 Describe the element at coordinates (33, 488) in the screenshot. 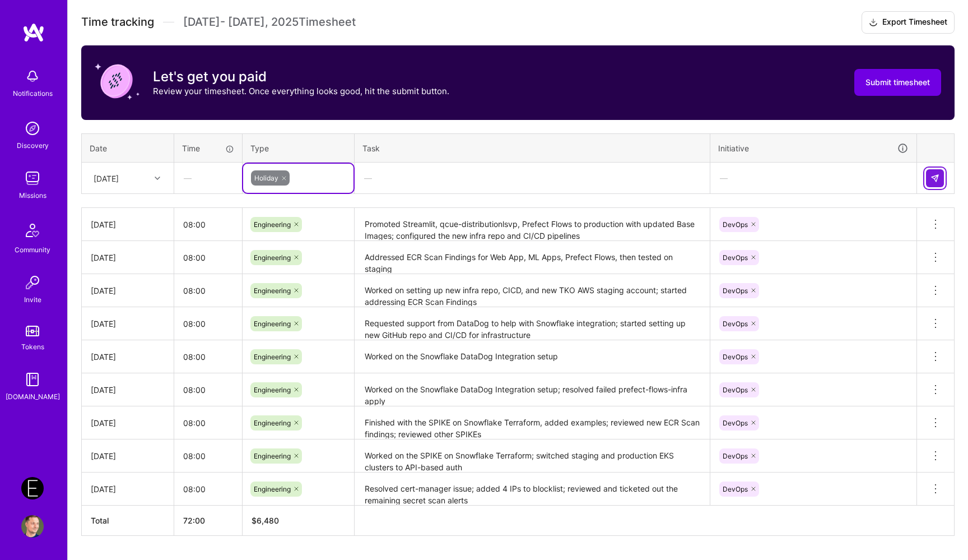

I see `a: Endeavor: Data Team- 3338DES275` at that location.